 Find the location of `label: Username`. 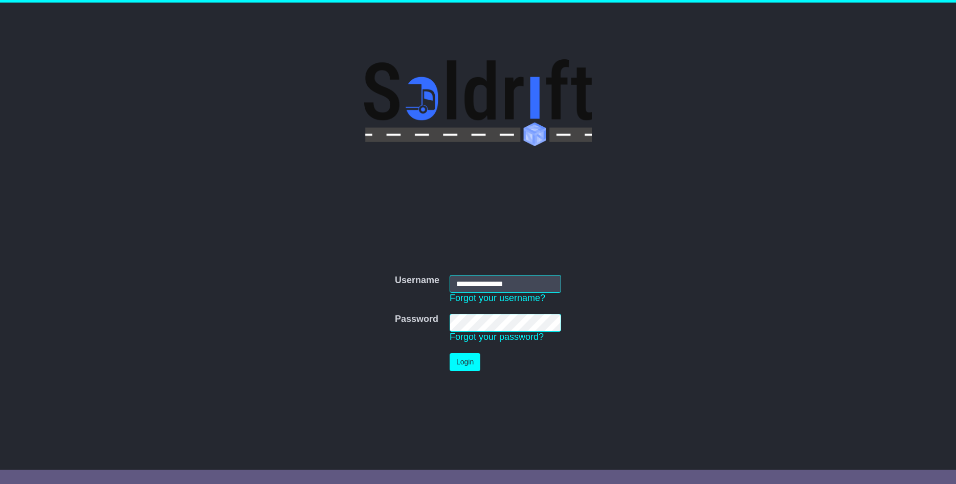

label: Username is located at coordinates (417, 281).